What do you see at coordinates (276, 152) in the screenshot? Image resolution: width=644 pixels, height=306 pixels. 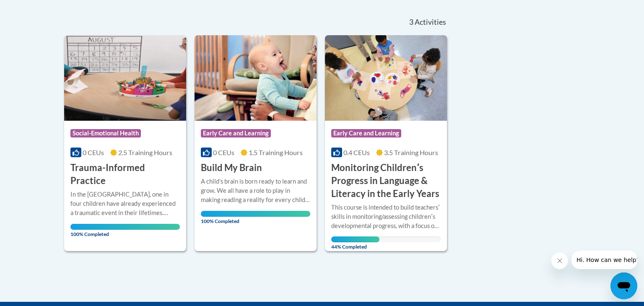 I see `span: 1.5 Training Hours` at bounding box center [276, 152].